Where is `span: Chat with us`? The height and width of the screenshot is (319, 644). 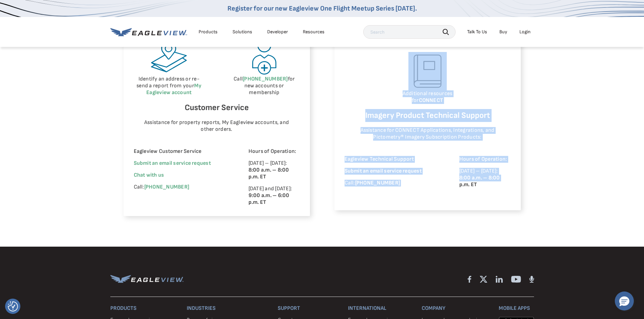
span: Chat with us is located at coordinates (149, 175).